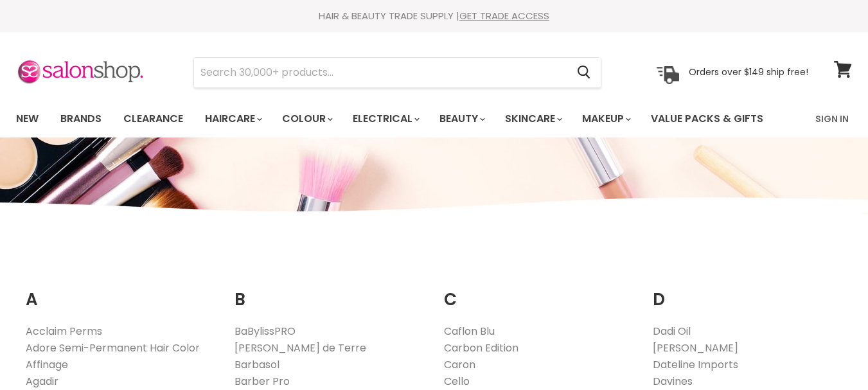 The height and width of the screenshot is (390, 868). Describe the element at coordinates (63, 331) in the screenshot. I see `a: Acclaim Perms` at that location.